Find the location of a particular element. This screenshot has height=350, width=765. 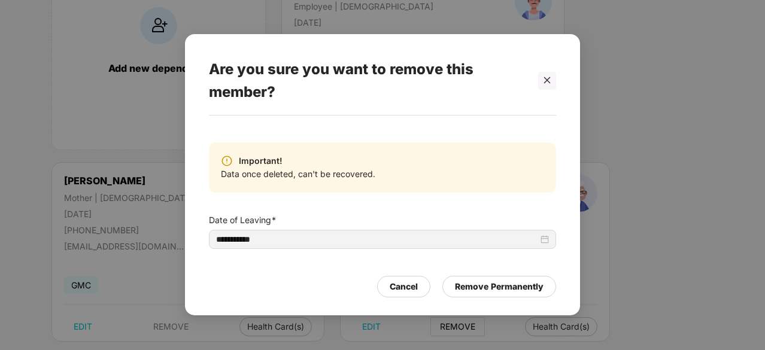

span: Important! is located at coordinates (257, 162).